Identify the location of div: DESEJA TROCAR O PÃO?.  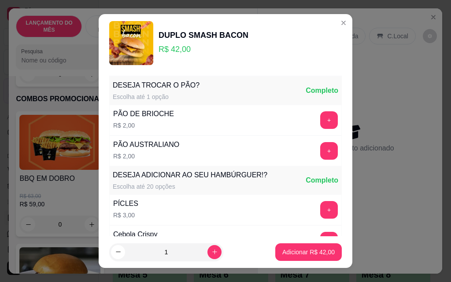
(156, 85).